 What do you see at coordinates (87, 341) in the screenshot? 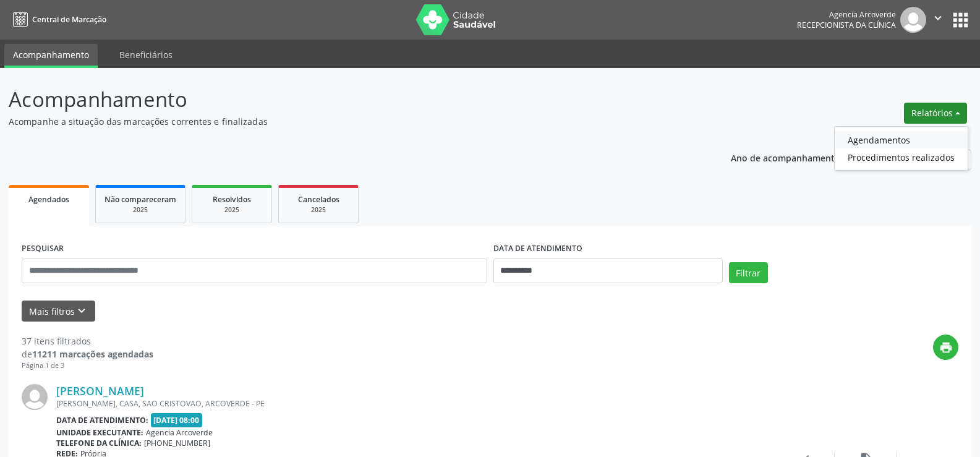
I see `div: 37 itens filtrados` at bounding box center [87, 341].